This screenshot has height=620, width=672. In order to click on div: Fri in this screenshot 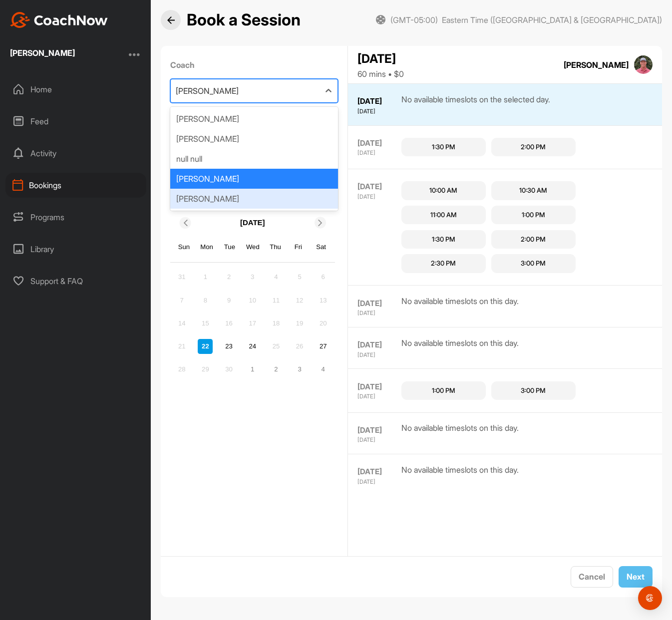, I will do `click(299, 247)`.